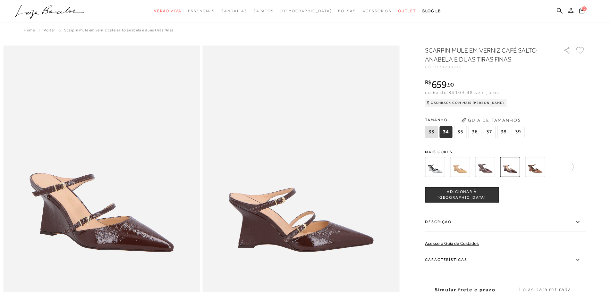 This screenshot has height=292, width=611. I want to click on label: Características, so click(505, 260).